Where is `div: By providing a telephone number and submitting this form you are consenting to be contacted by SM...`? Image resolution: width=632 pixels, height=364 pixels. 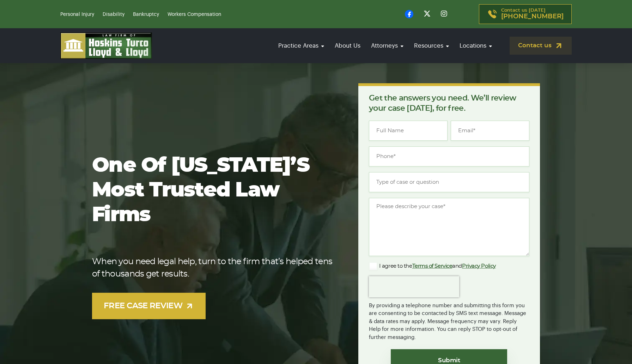
div: By providing a telephone number and submitting this form you are consenting to be contacted by SM... is located at coordinates (449, 319).